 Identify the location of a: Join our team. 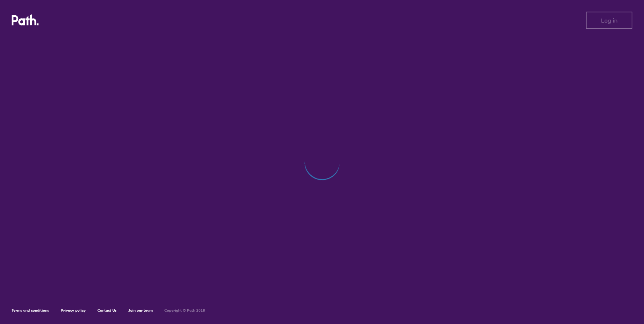
(140, 310).